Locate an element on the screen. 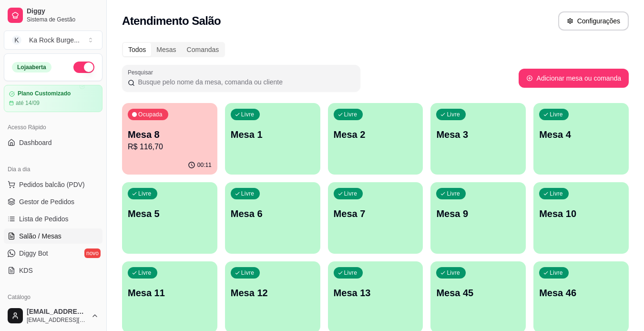  div: Dia a dia is located at coordinates (53, 170).